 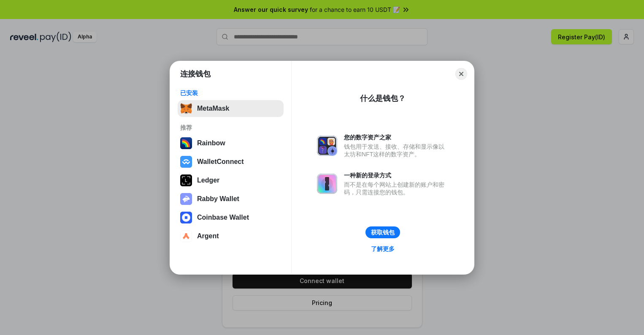 I want to click on div: Coinbase Wallet, so click(x=222, y=218).